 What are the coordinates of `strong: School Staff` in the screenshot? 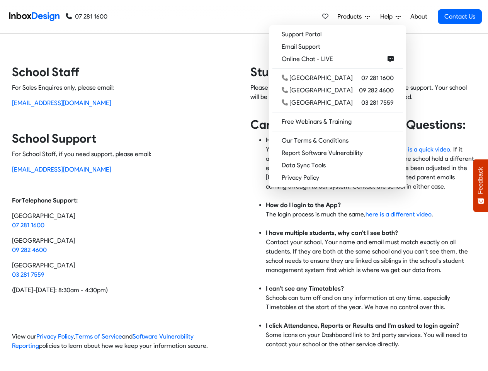 It's located at (46, 72).